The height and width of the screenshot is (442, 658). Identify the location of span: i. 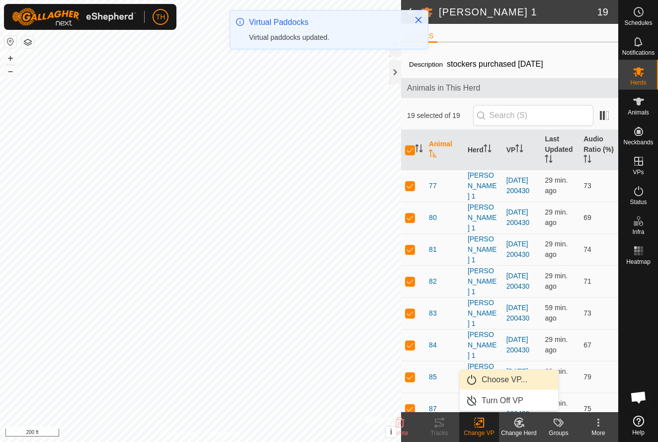
(391, 431).